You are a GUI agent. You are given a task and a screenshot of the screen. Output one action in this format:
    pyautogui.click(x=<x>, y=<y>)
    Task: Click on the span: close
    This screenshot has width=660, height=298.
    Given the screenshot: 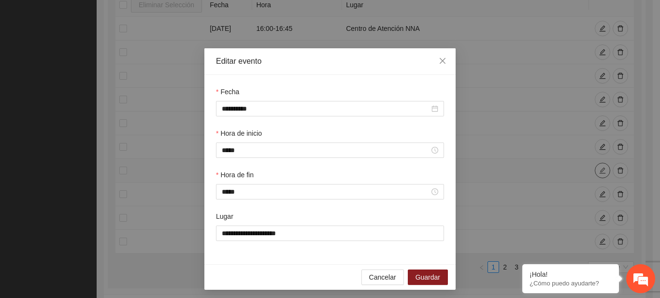 What is the action you would take?
    pyautogui.click(x=443, y=61)
    